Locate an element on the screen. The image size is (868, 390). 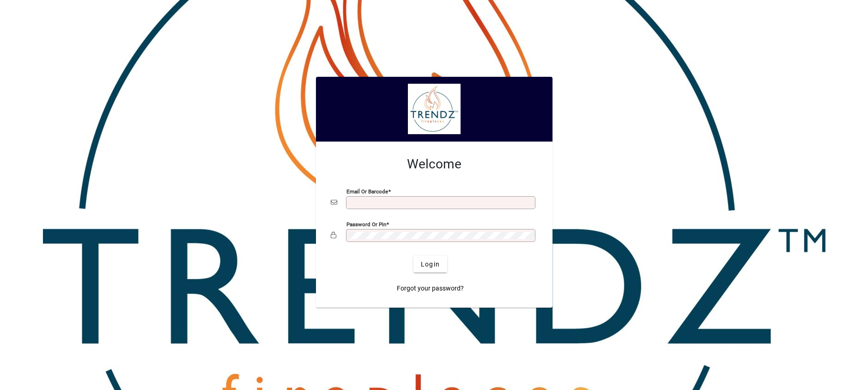
span: Forgot your password? is located at coordinates (430, 288).